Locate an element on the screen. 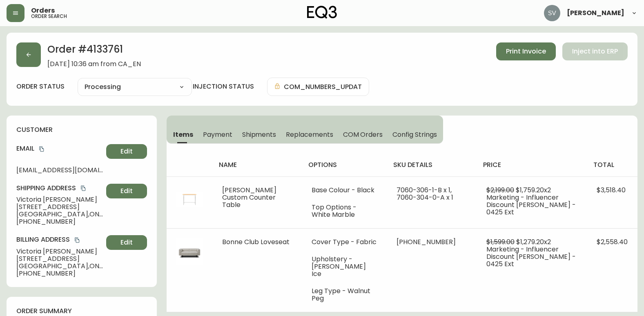 The width and height of the screenshot is (644, 316). li: Top Options - White Marble is located at coordinates (344, 211).